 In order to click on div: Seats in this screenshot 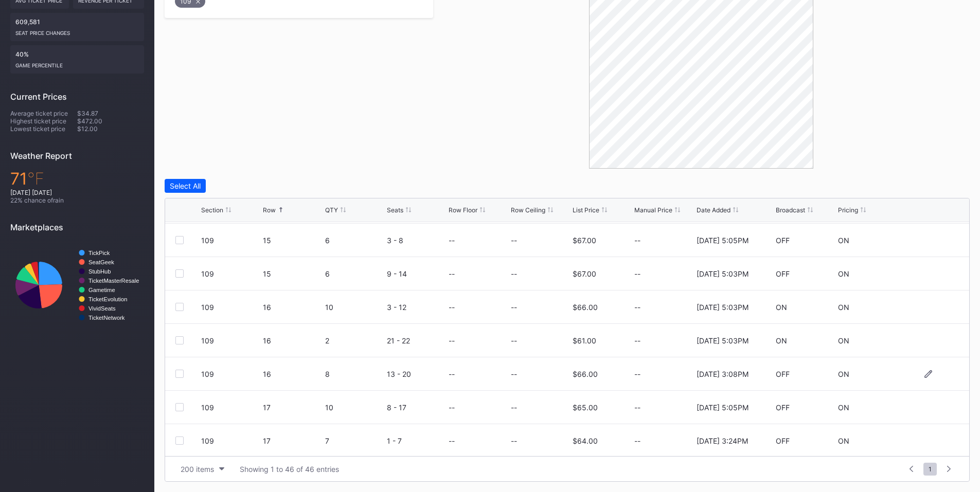, I will do `click(395, 210)`.